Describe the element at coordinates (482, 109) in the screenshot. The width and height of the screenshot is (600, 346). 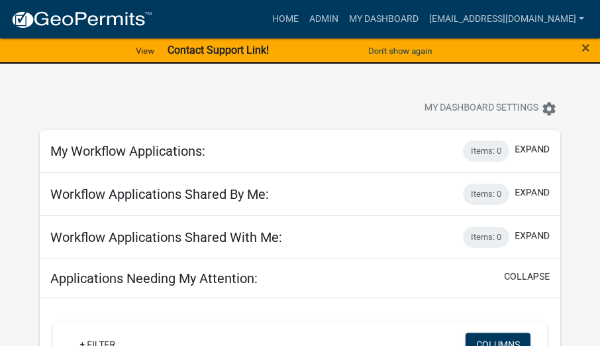
I see `span: My Dashboard Settings` at that location.